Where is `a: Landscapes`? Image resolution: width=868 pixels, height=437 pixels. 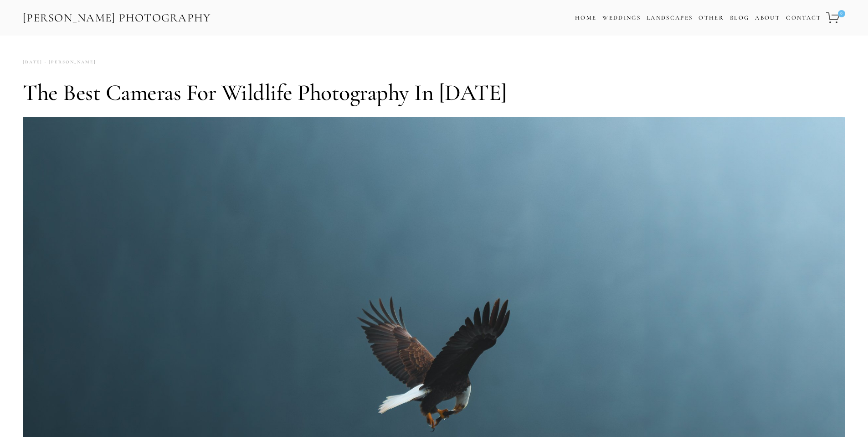 a: Landscapes is located at coordinates (669, 18).